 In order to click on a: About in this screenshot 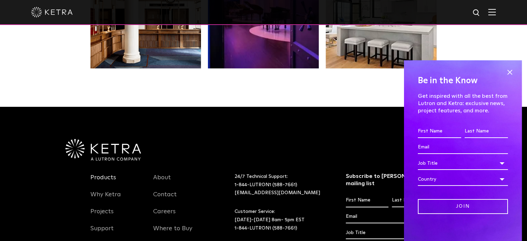, I will do `click(162, 182)`.